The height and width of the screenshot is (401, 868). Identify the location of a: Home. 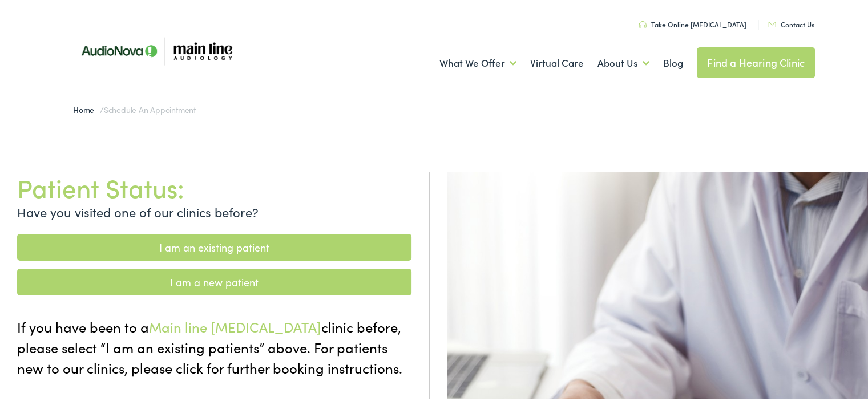
(86, 108).